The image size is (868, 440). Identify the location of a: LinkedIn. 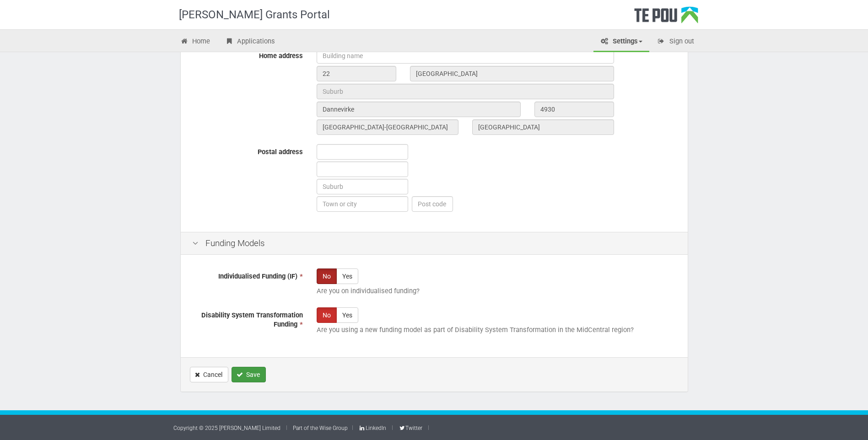
(373, 428).